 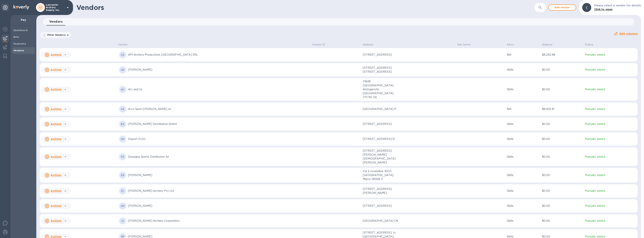 I want to click on b: Bills, so click(x=16, y=37).